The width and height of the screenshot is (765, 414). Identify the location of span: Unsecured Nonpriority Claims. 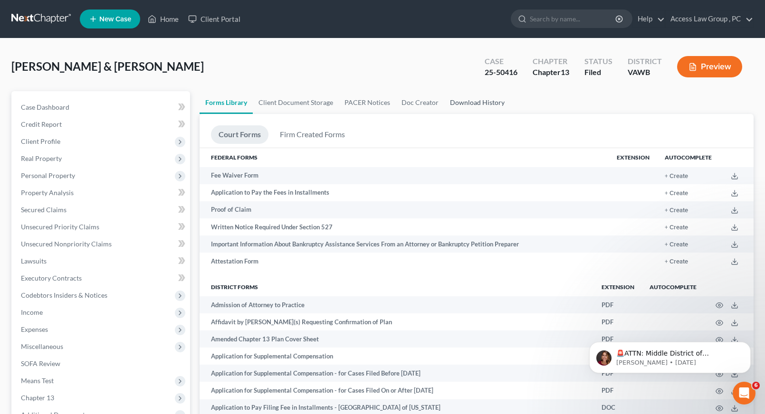
(66, 244).